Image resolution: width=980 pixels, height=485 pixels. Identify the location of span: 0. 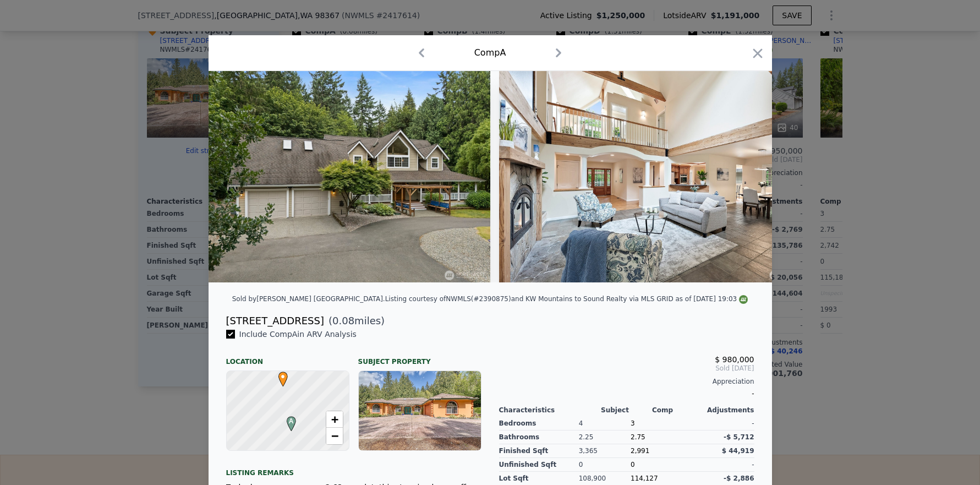
(633, 464).